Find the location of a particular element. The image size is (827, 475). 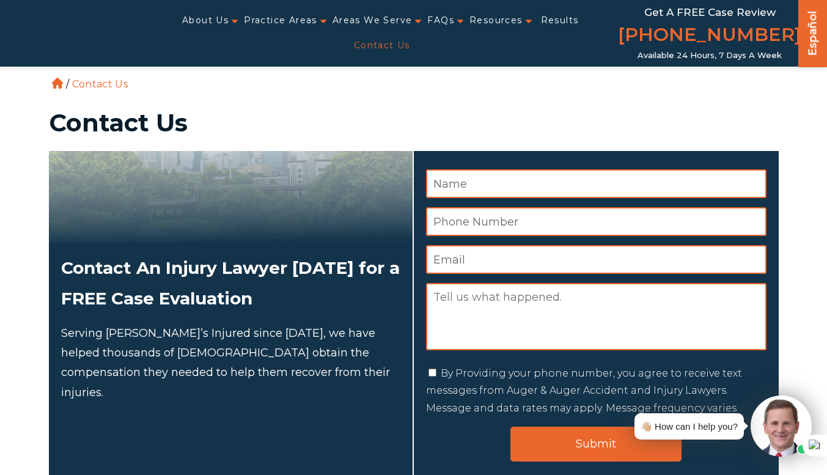

img: Attorneys is located at coordinates (230, 197).